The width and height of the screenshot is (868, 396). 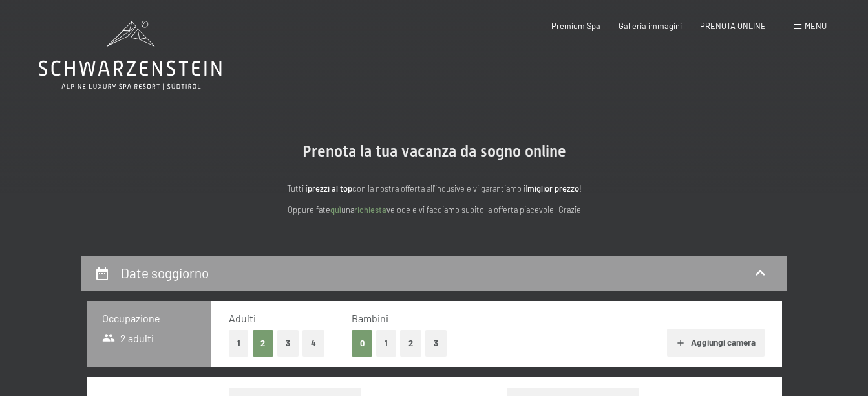 What do you see at coordinates (554, 188) in the screenshot?
I see `strong: miglior prezzo` at bounding box center [554, 188].